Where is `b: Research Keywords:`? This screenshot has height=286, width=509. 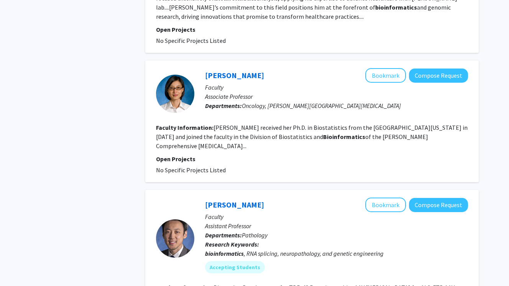
b: Research Keywords: is located at coordinates (232, 244).